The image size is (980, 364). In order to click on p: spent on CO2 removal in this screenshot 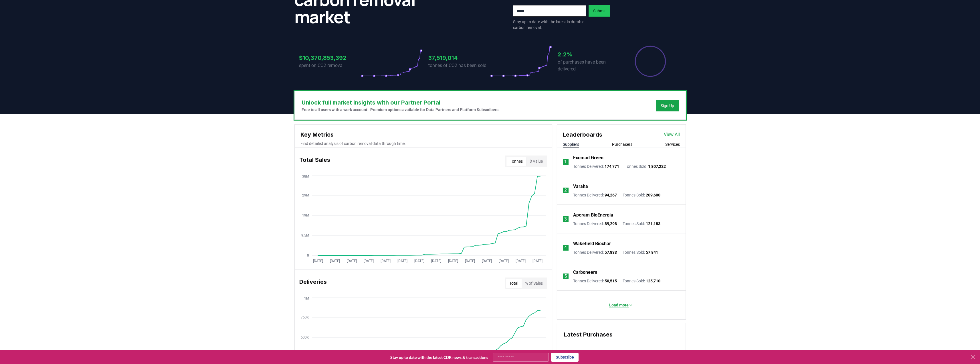, I will do `click(330, 65)`.